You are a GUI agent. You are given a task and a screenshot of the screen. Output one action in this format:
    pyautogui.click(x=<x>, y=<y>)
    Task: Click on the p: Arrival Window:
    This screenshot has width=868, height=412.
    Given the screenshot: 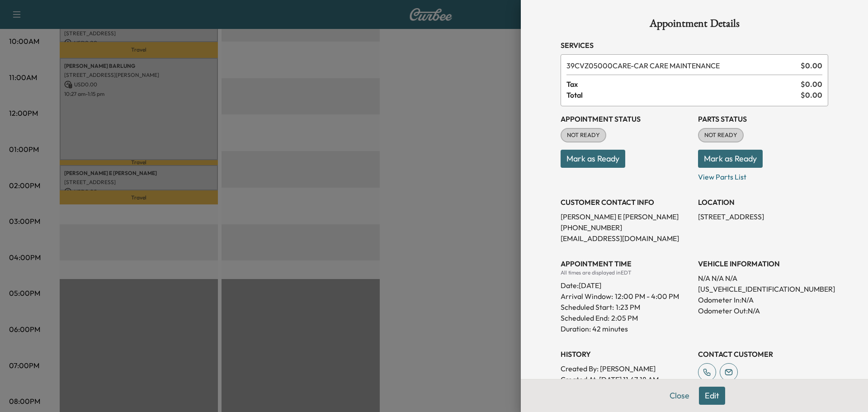 What is the action you would take?
    pyautogui.click(x=626, y=296)
    